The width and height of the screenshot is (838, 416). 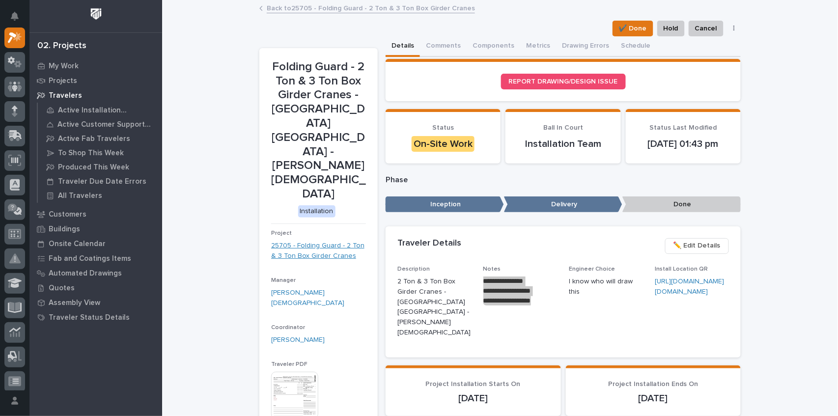 I want to click on button: Hold, so click(x=671, y=29).